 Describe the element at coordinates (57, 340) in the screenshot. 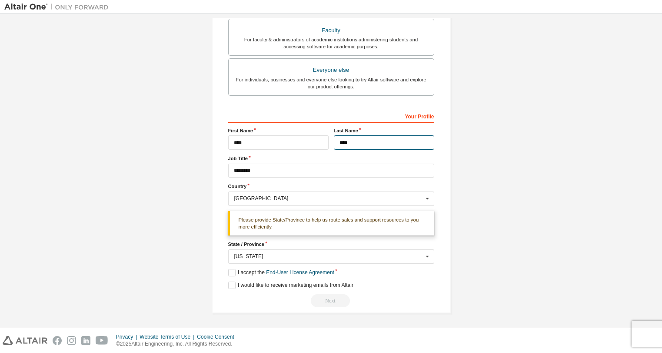

I see `img: facebook.svg` at that location.